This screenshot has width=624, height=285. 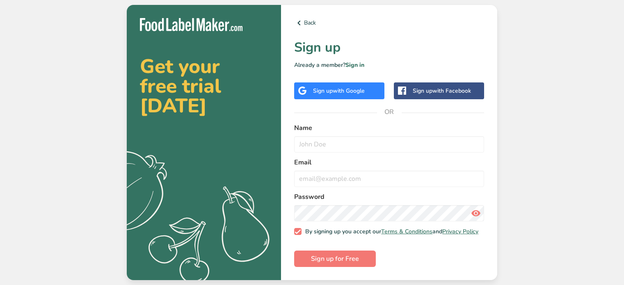 What do you see at coordinates (389, 112) in the screenshot?
I see `span: OR` at bounding box center [389, 112].